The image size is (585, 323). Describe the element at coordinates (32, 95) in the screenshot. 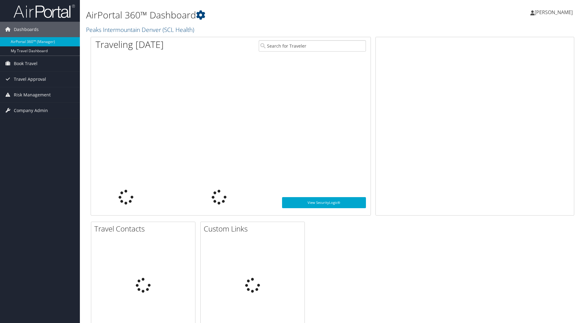

I see `span: Risk Management` at that location.